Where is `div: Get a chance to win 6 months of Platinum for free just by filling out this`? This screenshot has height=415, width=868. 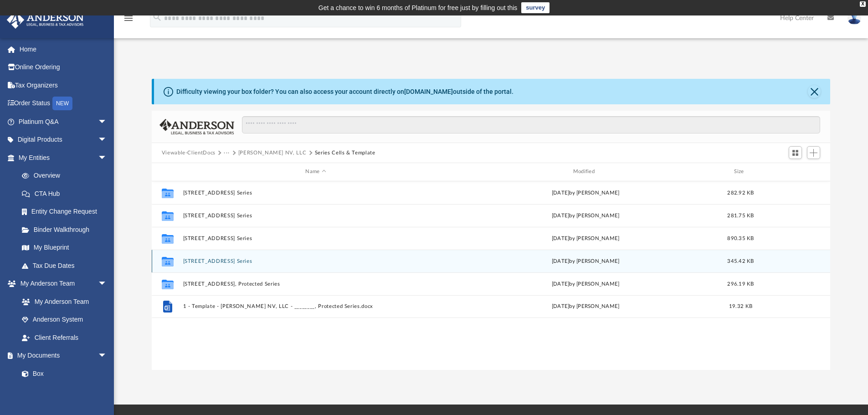 div: Get a chance to win 6 months of Platinum for free just by filling out this is located at coordinates (418, 8).